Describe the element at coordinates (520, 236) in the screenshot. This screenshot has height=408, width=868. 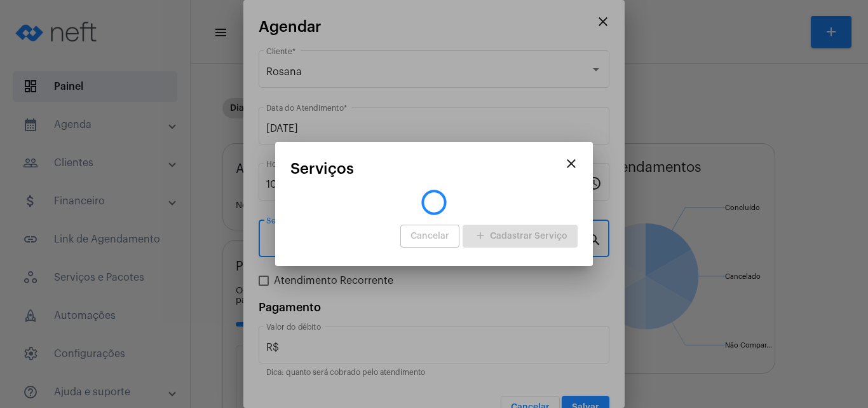
I see `span: Cadastrar Serviço` at that location.